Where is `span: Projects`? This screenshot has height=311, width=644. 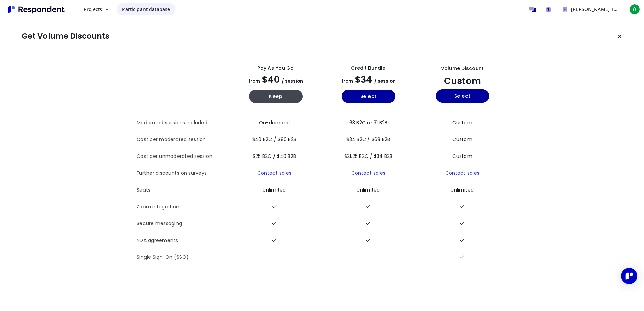 span: Projects is located at coordinates (92, 9).